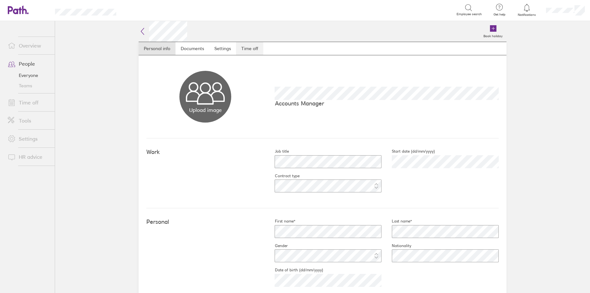 Image resolution: width=590 pixels, height=293 pixels. I want to click on label: Last name*, so click(396, 221).